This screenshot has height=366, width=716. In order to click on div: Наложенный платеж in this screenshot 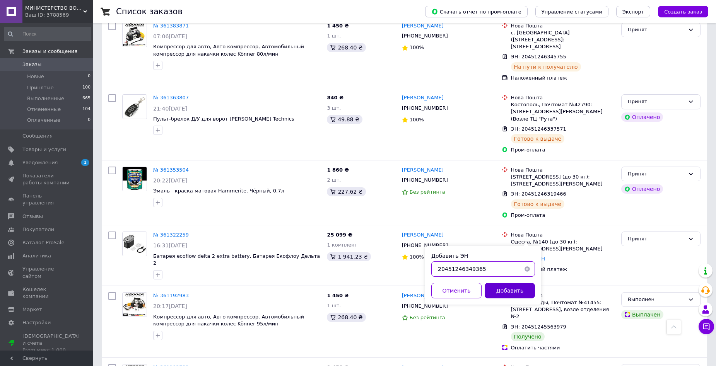, I will do `click(563, 270)`.